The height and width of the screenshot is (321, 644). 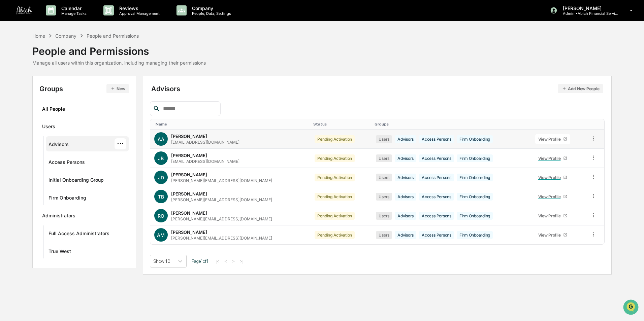 I want to click on span: Preclearance, so click(x=28, y=88).